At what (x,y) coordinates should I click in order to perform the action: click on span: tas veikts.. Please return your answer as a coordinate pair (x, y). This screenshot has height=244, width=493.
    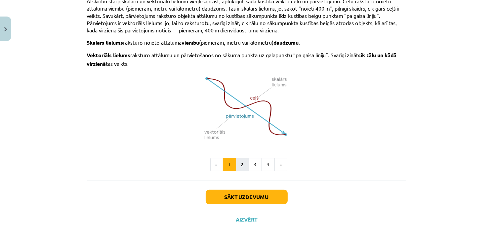
    Looking at the image, I should click on (117, 63).